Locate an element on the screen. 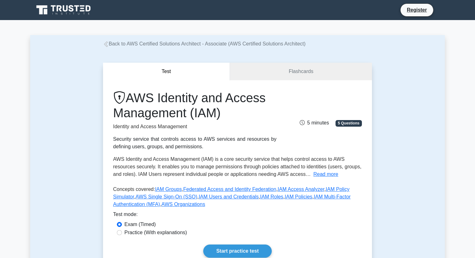 This screenshot has height=258, width=475. h1: AWS Identity and Access Management (IAM) is located at coordinates (195, 106).